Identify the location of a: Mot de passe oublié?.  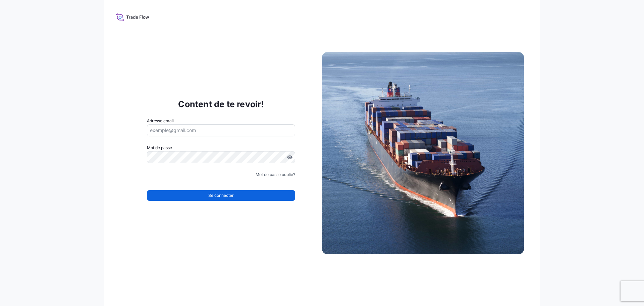
(276, 175).